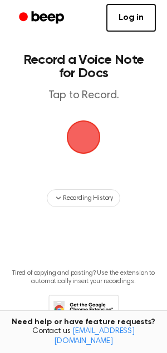 The height and width of the screenshot is (353, 167). I want to click on a: Log in, so click(131, 18).